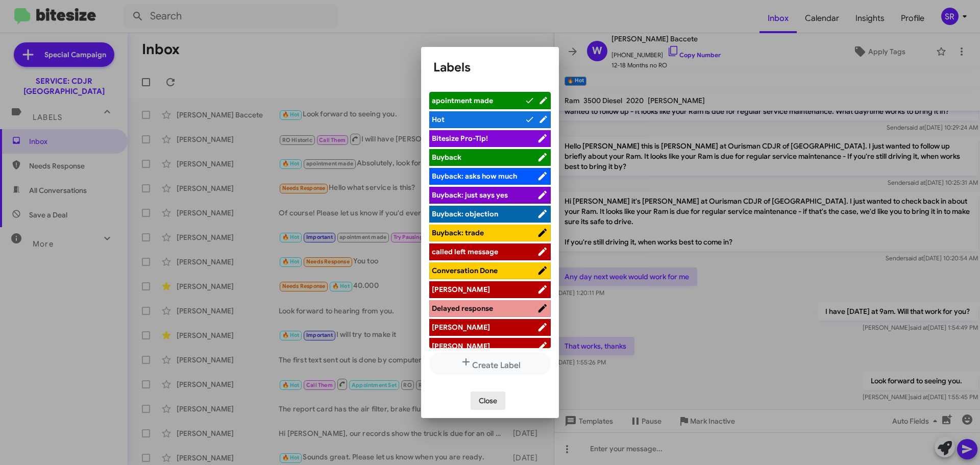 The height and width of the screenshot is (465, 980). What do you see at coordinates (470, 195) in the screenshot?
I see `span: Buyback: just says yes` at bounding box center [470, 195].